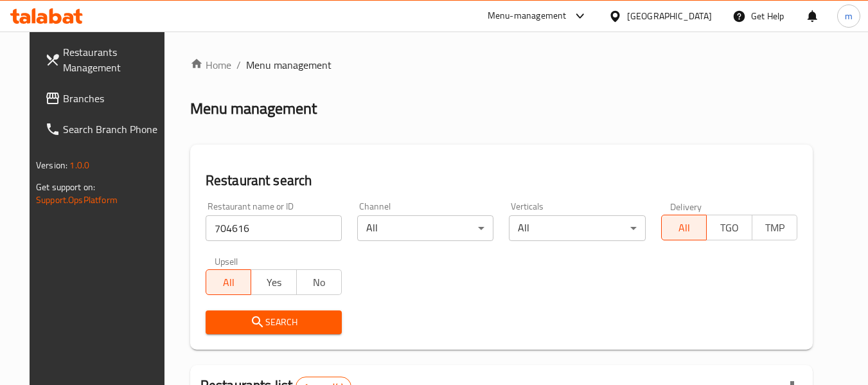  I want to click on span: Menu management, so click(289, 65).